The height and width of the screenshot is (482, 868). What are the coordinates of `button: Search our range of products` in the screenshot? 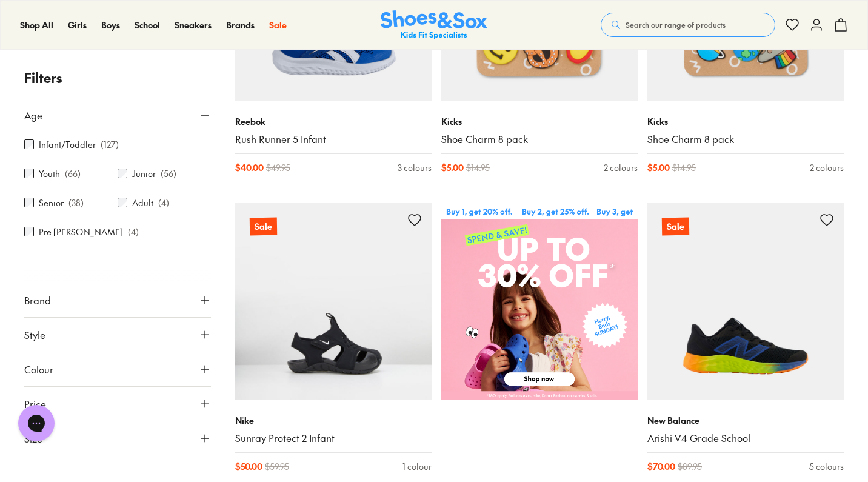 It's located at (688, 25).